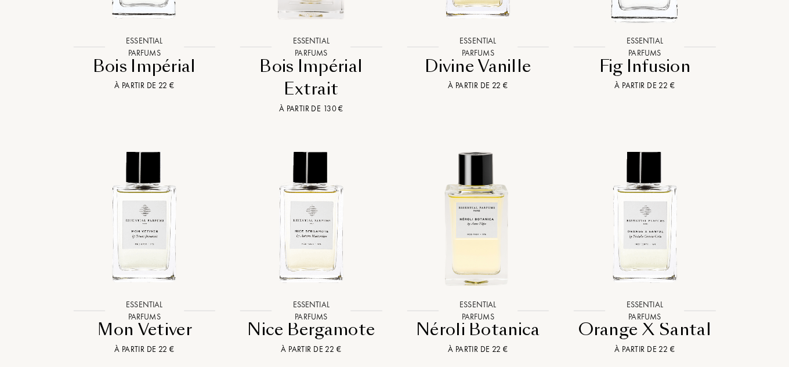  What do you see at coordinates (646, 66) in the screenshot?
I see `div: Fig Infusion` at bounding box center [646, 66].